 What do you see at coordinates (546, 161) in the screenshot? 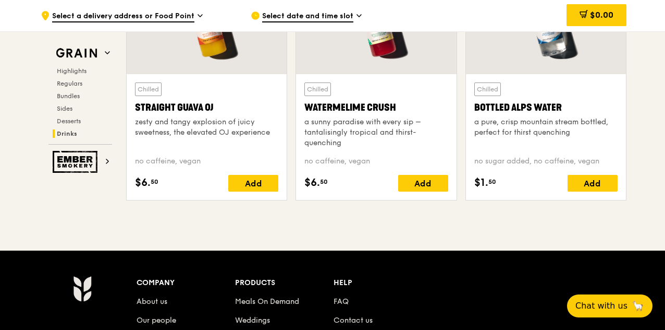
I see `div: no sugar added, no caffeine, vegan` at bounding box center [546, 161].